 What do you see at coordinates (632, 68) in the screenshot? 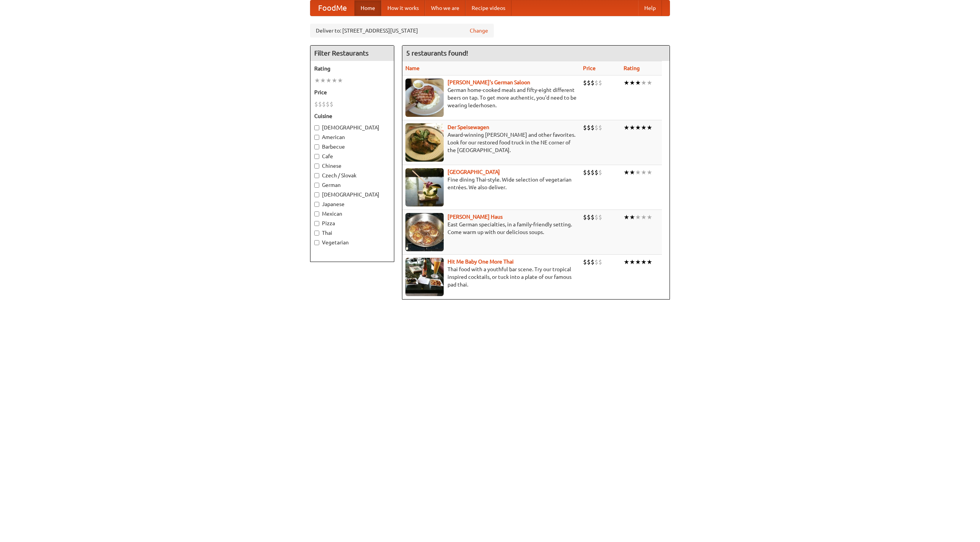
I see `a: Rating` at bounding box center [632, 68].